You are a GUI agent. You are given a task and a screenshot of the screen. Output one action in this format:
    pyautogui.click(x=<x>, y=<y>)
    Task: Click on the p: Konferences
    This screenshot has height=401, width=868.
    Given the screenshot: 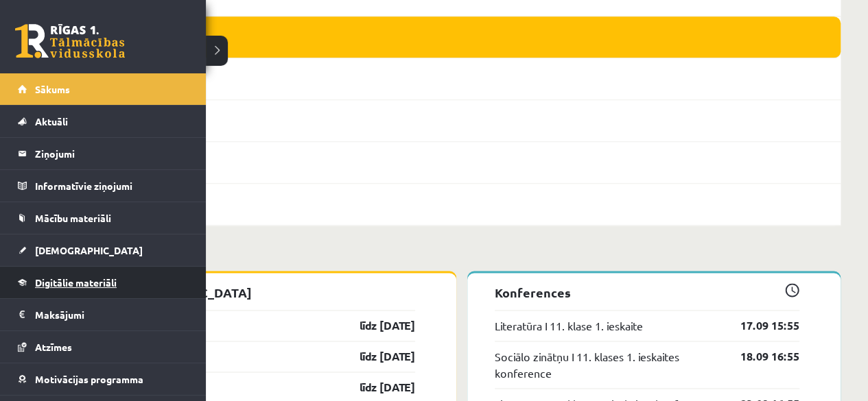 What is the action you would take?
    pyautogui.click(x=647, y=292)
    